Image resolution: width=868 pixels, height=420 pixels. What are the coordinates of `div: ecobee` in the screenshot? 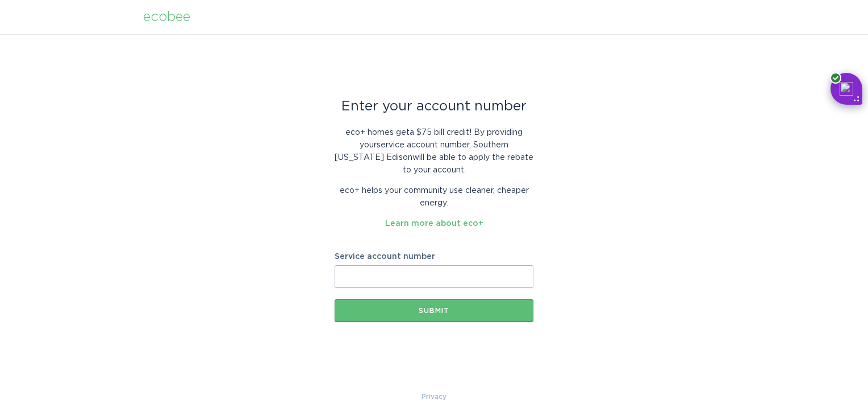 It's located at (166, 17).